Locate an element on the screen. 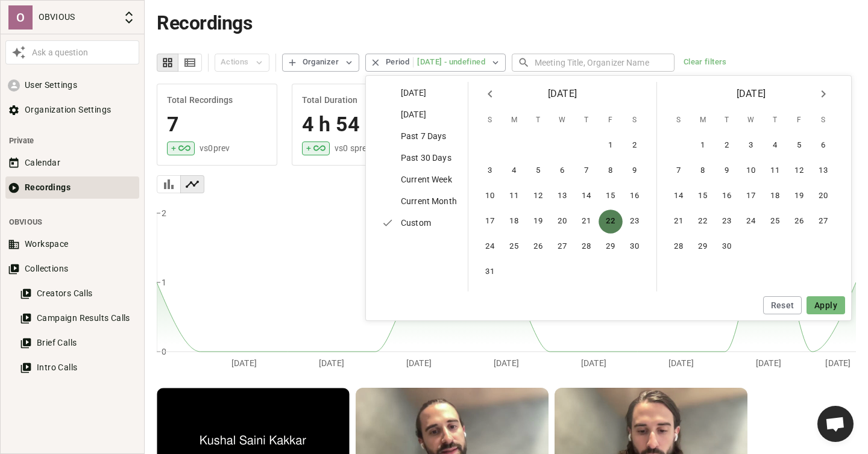  div: Current Month is located at coordinates (420, 202).